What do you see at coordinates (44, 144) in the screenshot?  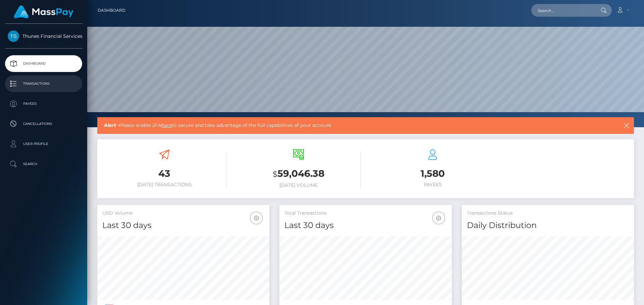 I see `a: User Profile` at bounding box center [44, 144].